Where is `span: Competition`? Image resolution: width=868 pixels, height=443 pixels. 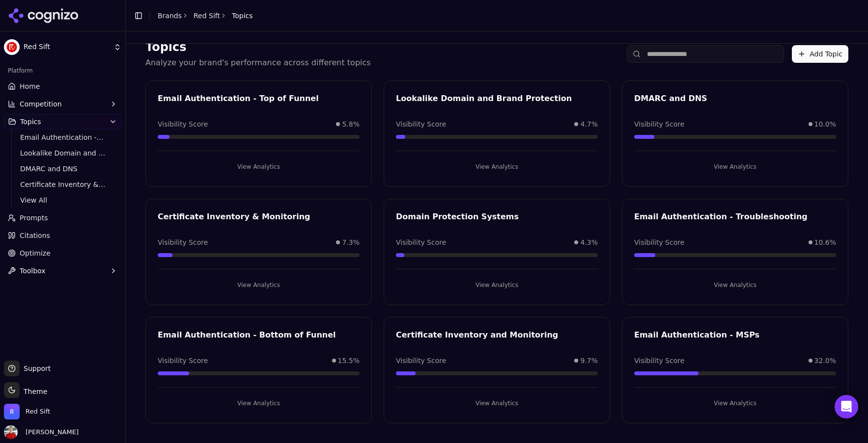
span: Competition is located at coordinates (41, 104).